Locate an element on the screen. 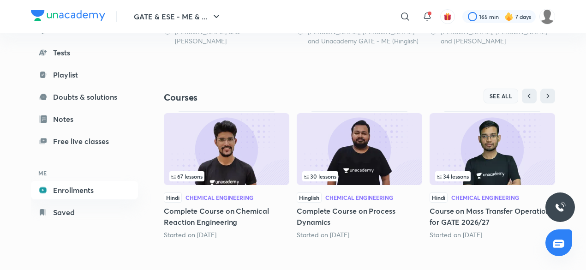 The height and width of the screenshot is (270, 586). a: Notes is located at coordinates (84, 119).